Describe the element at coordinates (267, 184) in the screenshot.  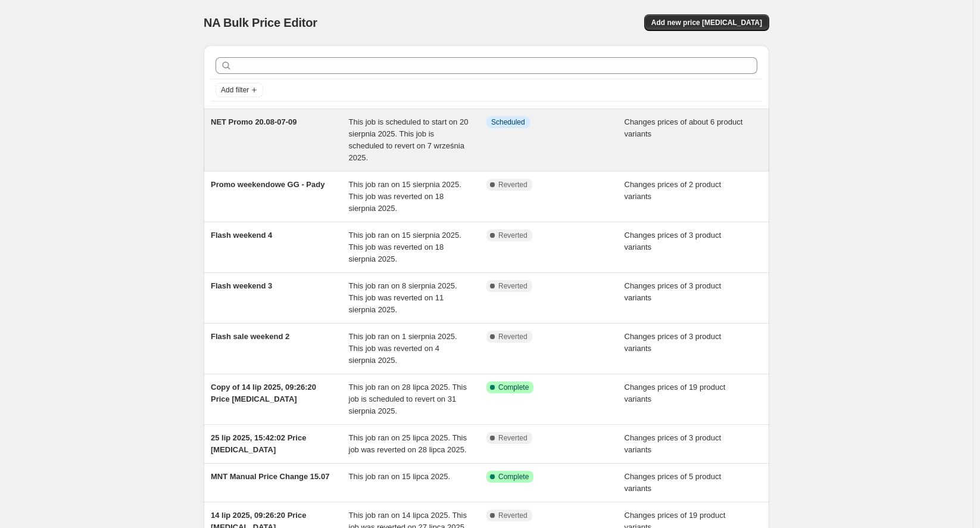
I see `span: Promo weekendowe GG - Pady` at that location.